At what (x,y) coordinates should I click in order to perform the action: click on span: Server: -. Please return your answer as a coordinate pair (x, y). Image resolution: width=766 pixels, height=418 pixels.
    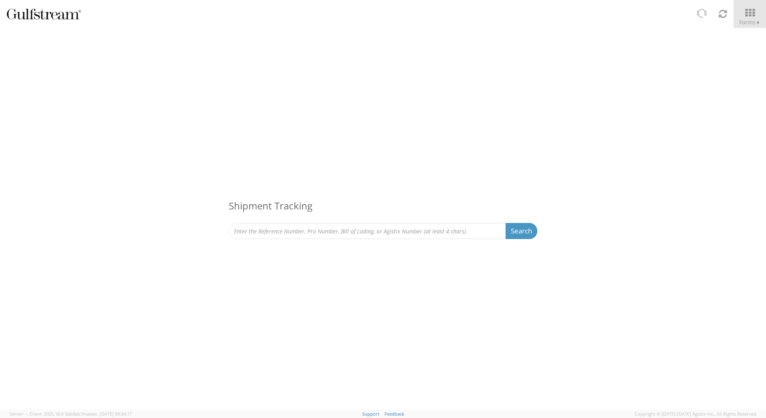
    Looking at the image, I should click on (19, 414).